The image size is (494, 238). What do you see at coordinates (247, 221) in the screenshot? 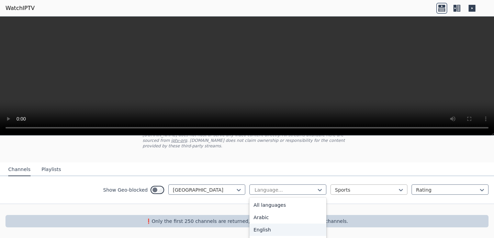
I see `p: ❗️Only the first 250 channels are returned, use the filters to narrow down channels.` at bounding box center [247, 221].